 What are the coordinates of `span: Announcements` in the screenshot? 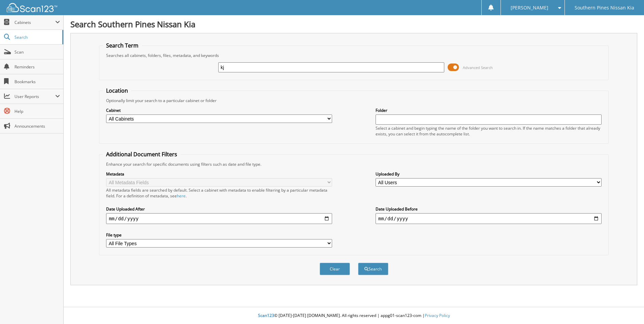 It's located at (37, 126).